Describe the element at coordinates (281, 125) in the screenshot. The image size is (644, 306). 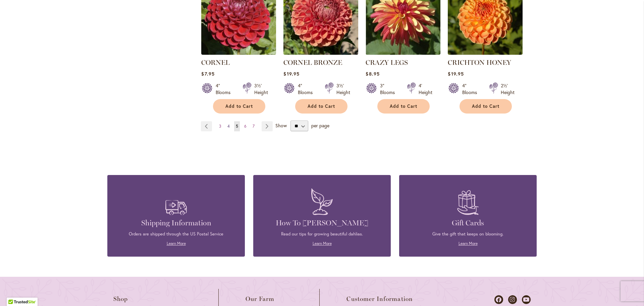
I see `span: Show` at that location.